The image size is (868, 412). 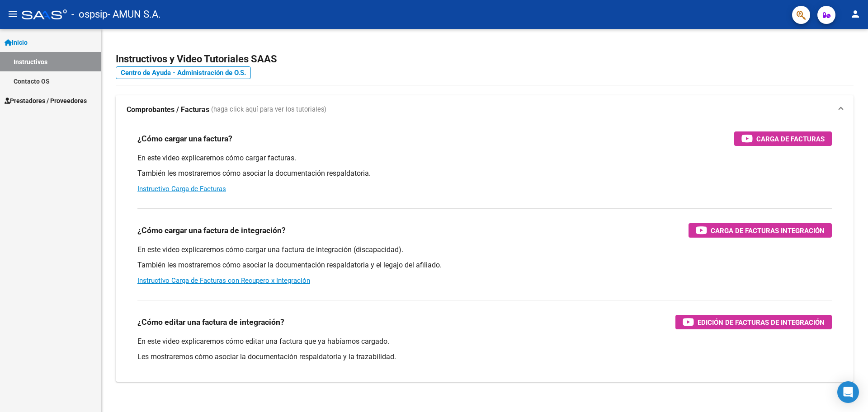 What do you see at coordinates (16, 43) in the screenshot?
I see `span: Inicio` at bounding box center [16, 43].